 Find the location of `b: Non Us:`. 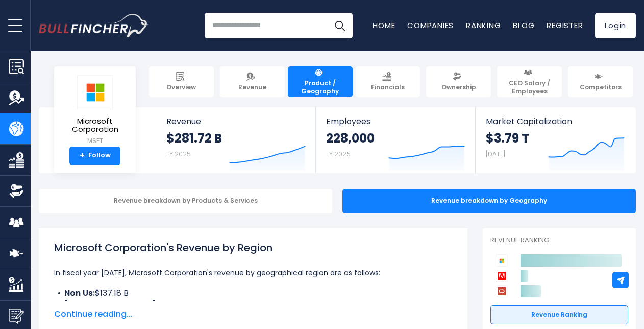

b: Non Us: is located at coordinates (79, 292).